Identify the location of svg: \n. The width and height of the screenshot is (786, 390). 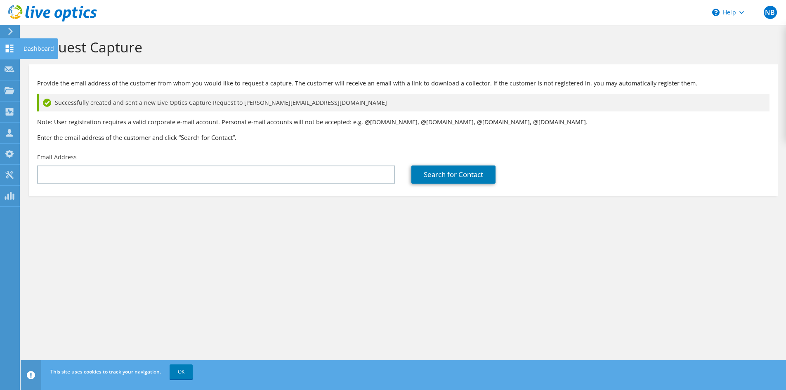
(716, 12).